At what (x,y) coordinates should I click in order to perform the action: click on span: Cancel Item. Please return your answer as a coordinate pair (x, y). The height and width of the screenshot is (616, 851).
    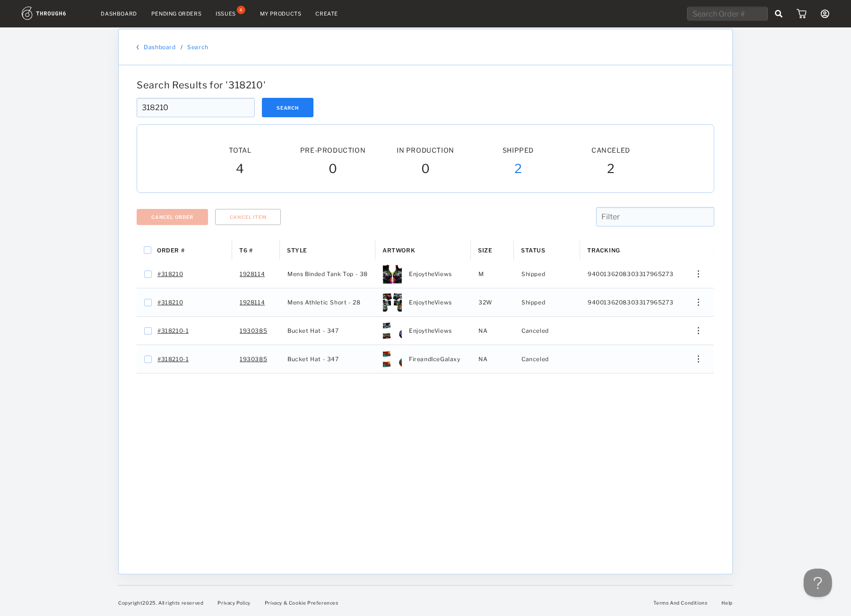
    Looking at the image, I should click on (248, 217).